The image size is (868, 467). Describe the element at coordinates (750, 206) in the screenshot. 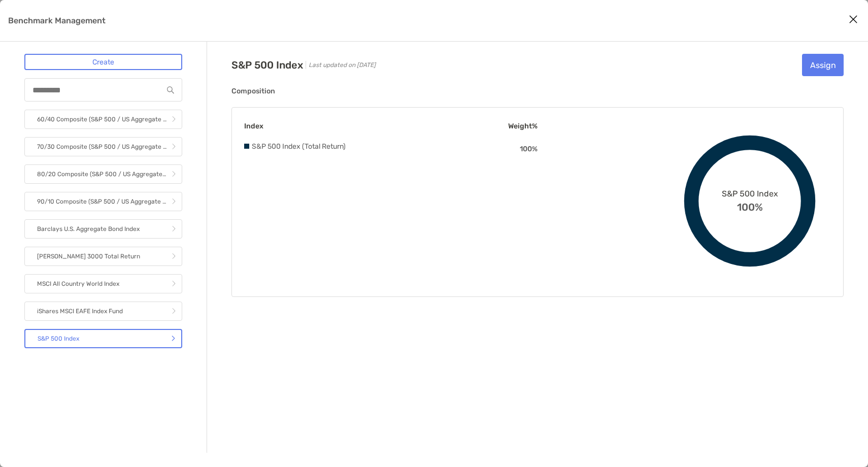

I see `span: 100%` at that location.